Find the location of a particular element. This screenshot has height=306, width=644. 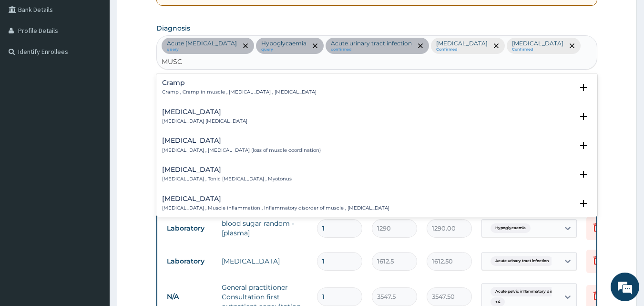

label: Diagnosis is located at coordinates (173, 28).